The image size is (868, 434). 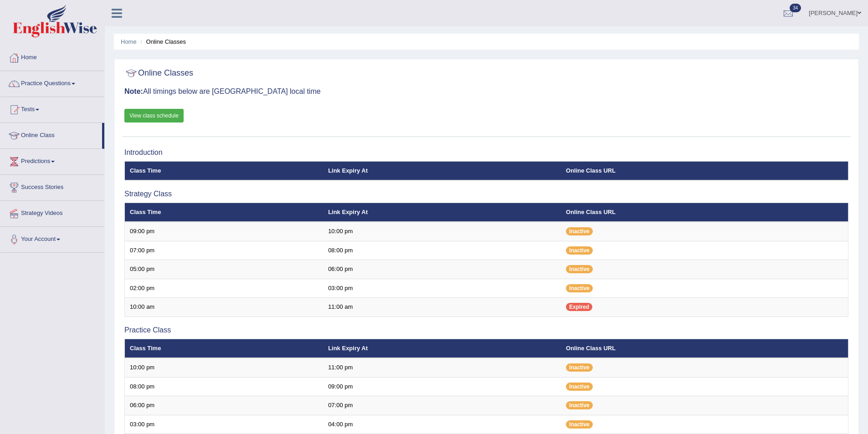 I want to click on td: 04:00 pm, so click(x=442, y=425).